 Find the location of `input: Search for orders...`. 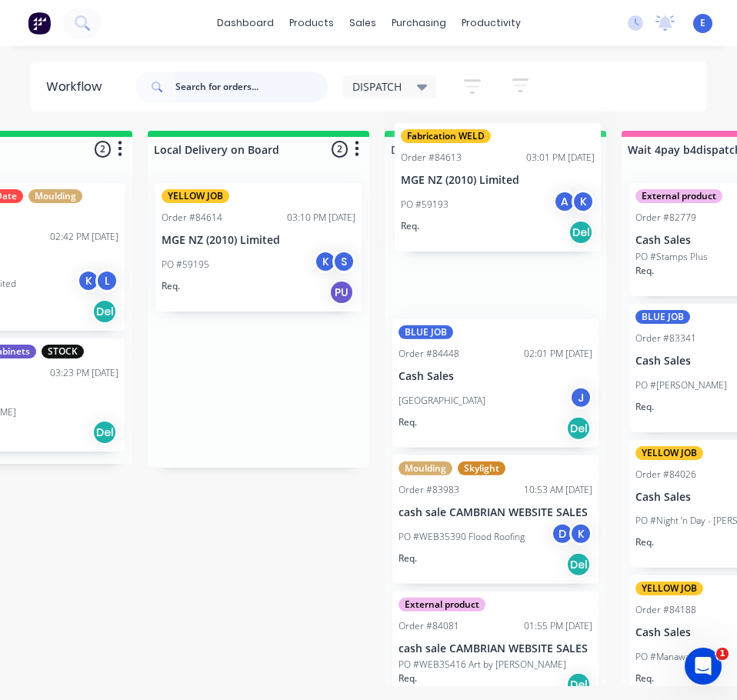

input: Search for orders... is located at coordinates (251, 87).